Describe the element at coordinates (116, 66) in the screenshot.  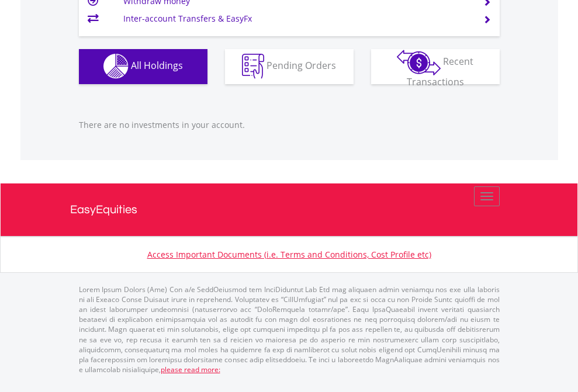
I see `img: holdings-wht.png` at that location.